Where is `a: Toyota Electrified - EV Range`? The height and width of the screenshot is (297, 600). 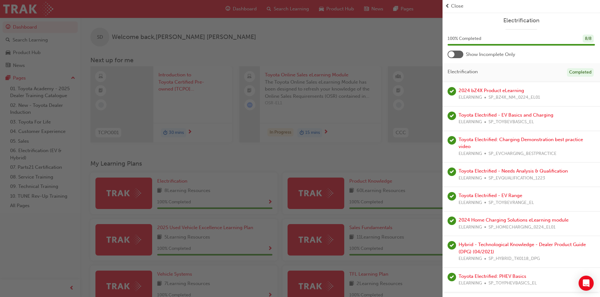
a: Toyota Electrified - EV Range is located at coordinates (490, 196).